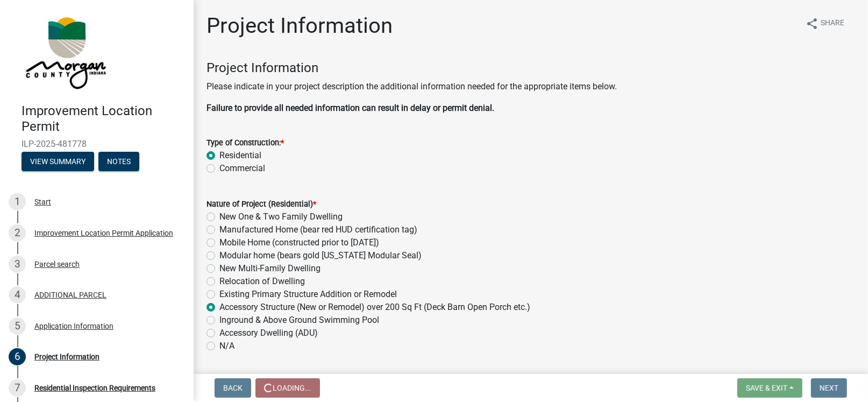 The height and width of the screenshot is (402, 868). What do you see at coordinates (104, 233) in the screenshot?
I see `div: Improvement Location Permit Application` at bounding box center [104, 233].